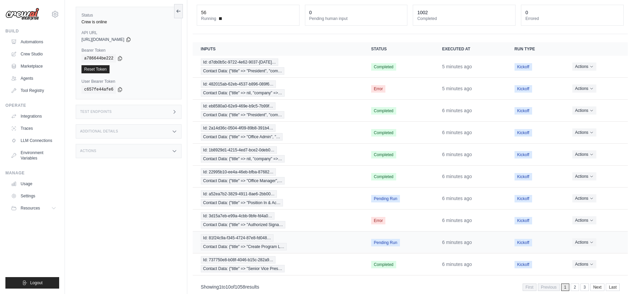  Describe the element at coordinates (399, 49) in the screenshot. I see `th: Status` at that location.